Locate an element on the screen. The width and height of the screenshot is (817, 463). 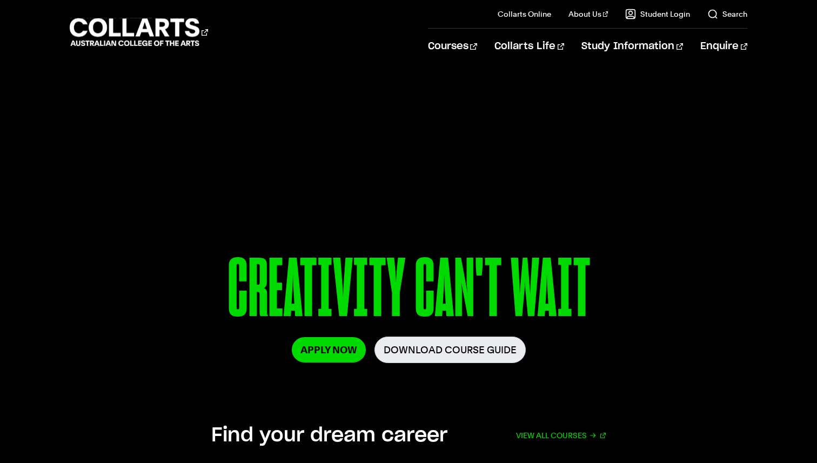
a: Download Course Guide is located at coordinates (450, 349).